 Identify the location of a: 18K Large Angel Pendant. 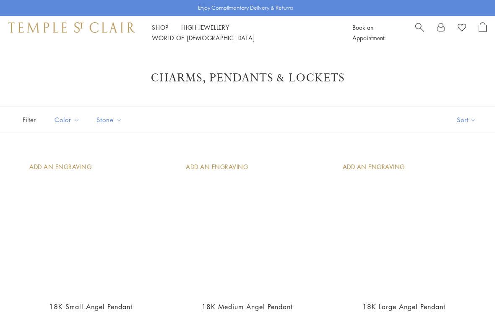
(404, 307).